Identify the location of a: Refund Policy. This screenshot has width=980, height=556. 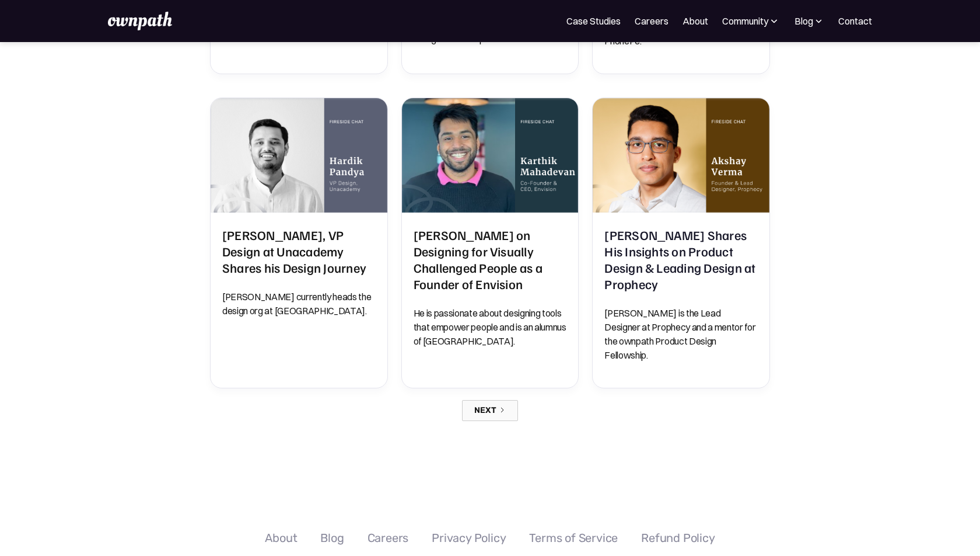
(677, 538).